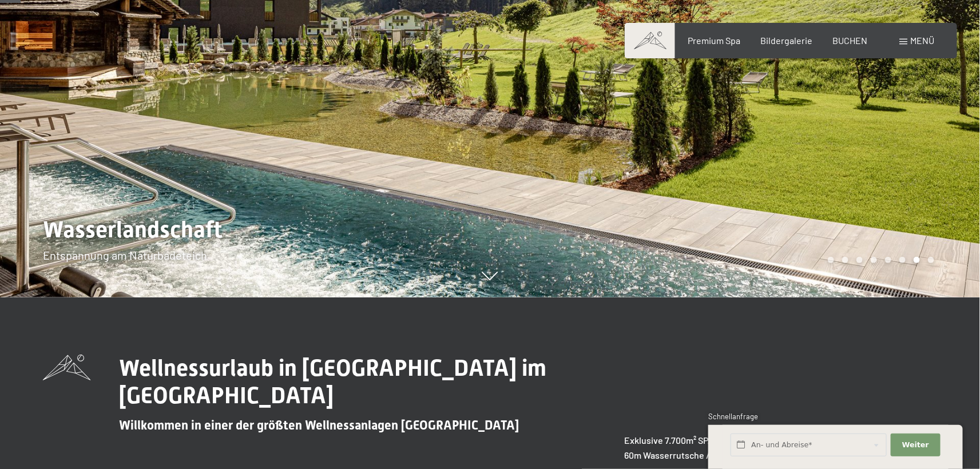 The width and height of the screenshot is (980, 469). What do you see at coordinates (878, 260) in the screenshot?
I see `div: Carousel Pagination` at bounding box center [878, 260].